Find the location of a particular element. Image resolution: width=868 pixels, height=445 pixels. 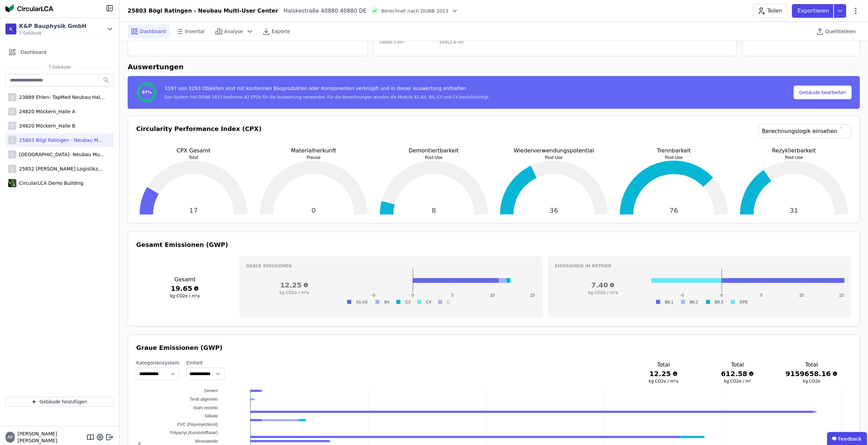

h6: Auswertungen is located at coordinates (494, 67).